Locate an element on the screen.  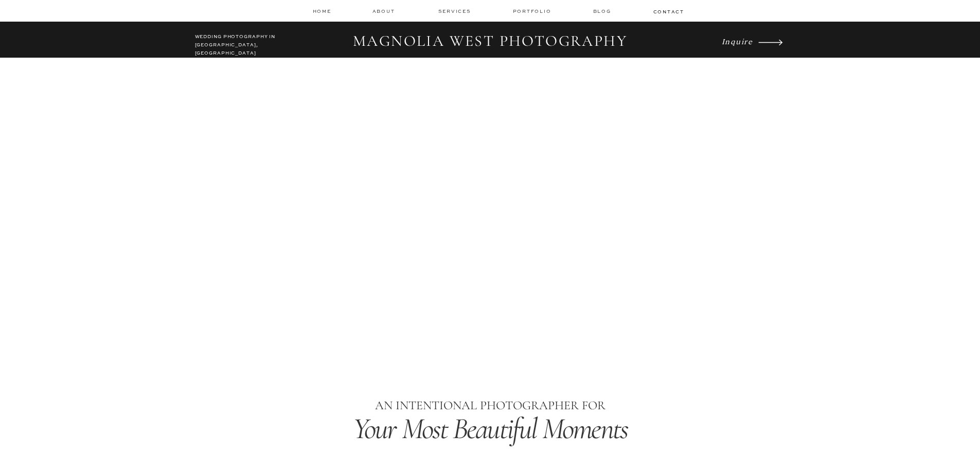
nav: Blog is located at coordinates (603, 11).